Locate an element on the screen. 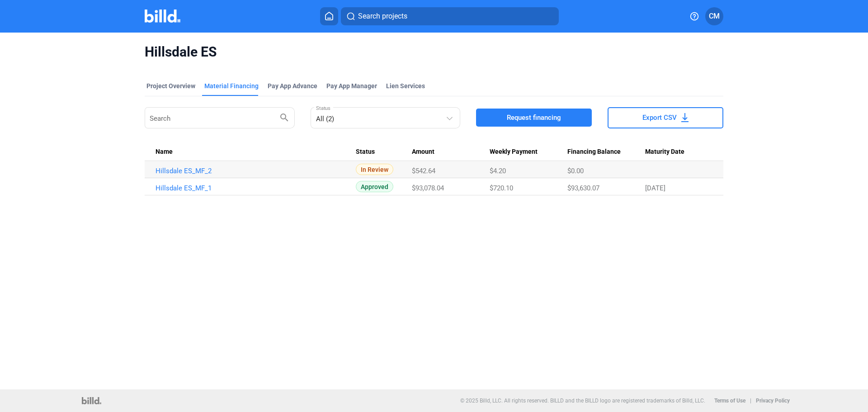 This screenshot has height=412, width=868. div: Project Overview is located at coordinates (171, 86).